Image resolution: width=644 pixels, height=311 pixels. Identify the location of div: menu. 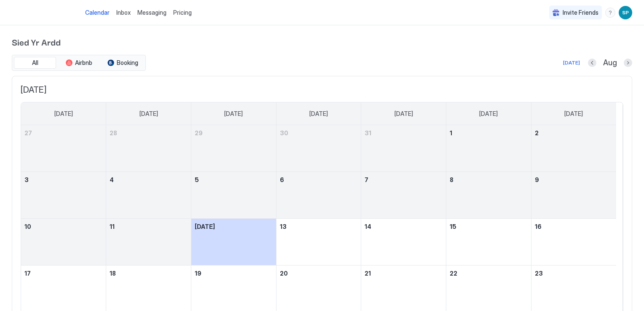
(610, 13).